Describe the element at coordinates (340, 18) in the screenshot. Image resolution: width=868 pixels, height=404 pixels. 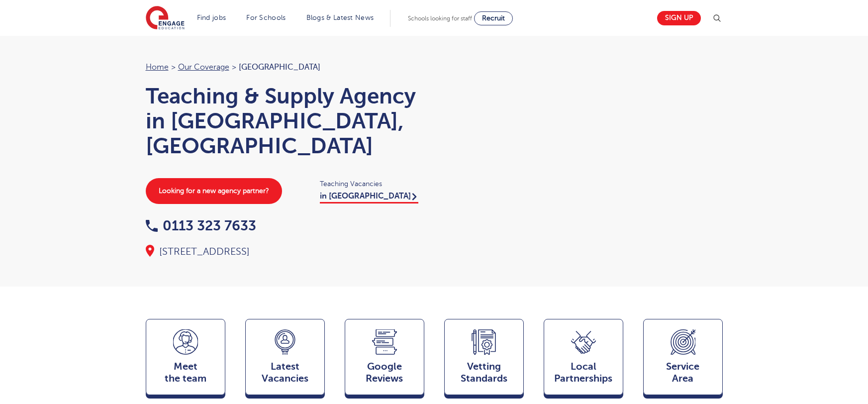
I see `a: Blogs & Latest News` at that location.